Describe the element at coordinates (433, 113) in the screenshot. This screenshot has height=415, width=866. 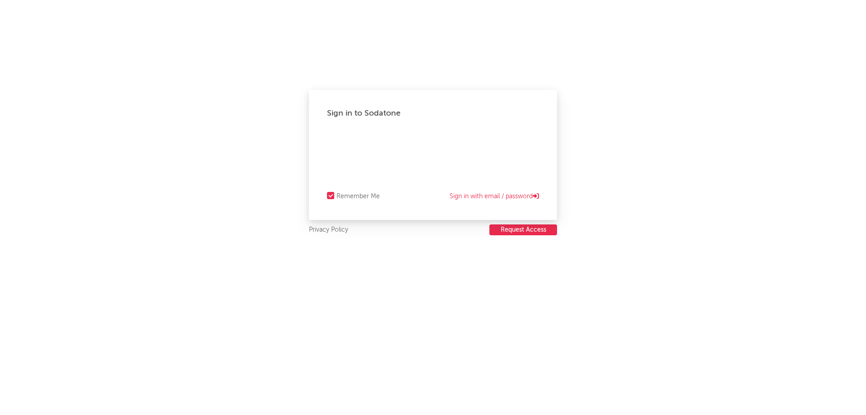
I see `div: Sign in to Sodatone` at that location.